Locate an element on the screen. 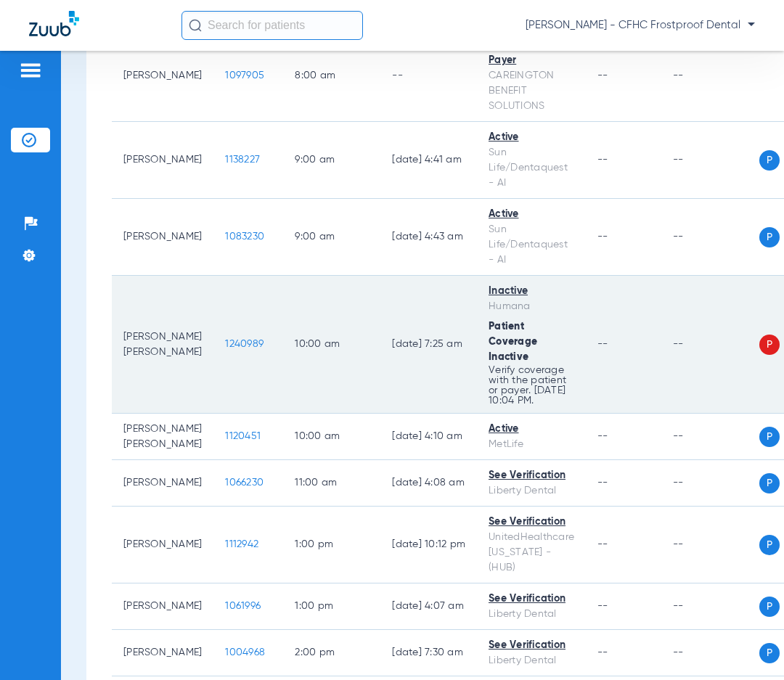  td: 11:00 AM is located at coordinates (332, 483).